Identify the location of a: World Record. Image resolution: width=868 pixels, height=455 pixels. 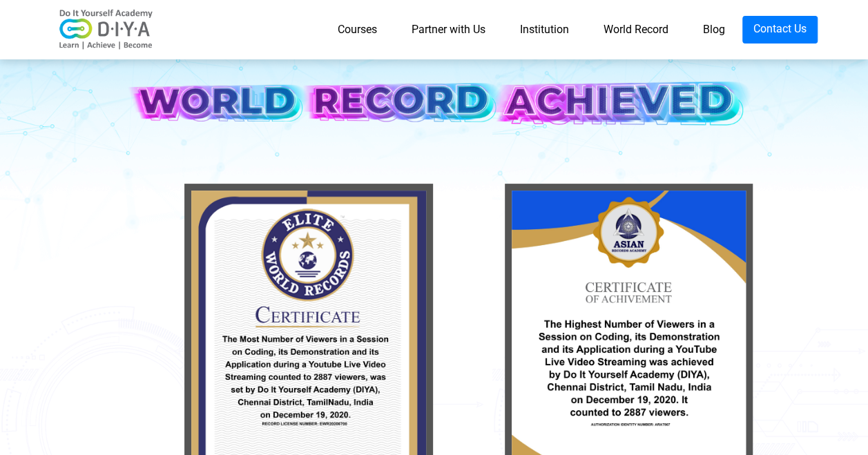
(636, 30).